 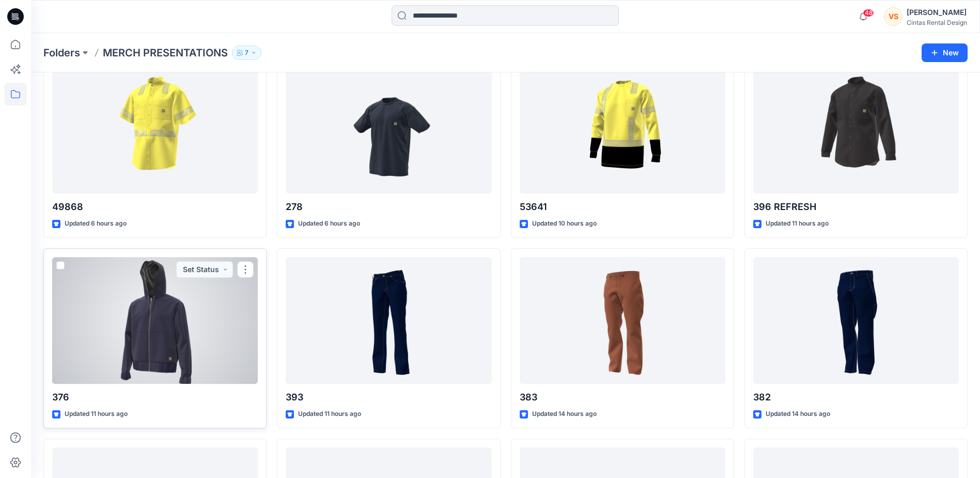 I want to click on p: 7, so click(x=246, y=53).